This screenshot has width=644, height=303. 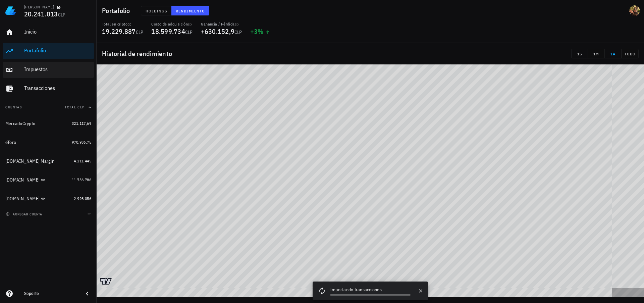 I want to click on img: LedgiFi, so click(x=11, y=11).